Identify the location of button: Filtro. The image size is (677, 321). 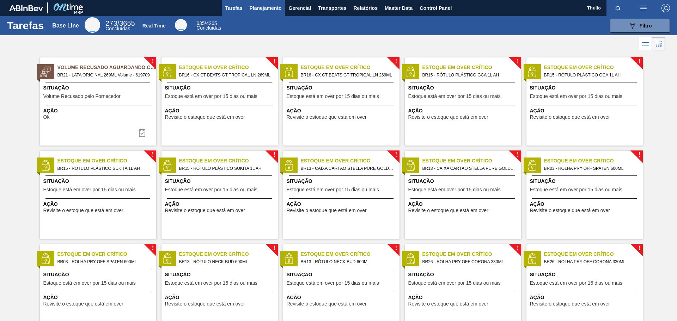
(640, 26).